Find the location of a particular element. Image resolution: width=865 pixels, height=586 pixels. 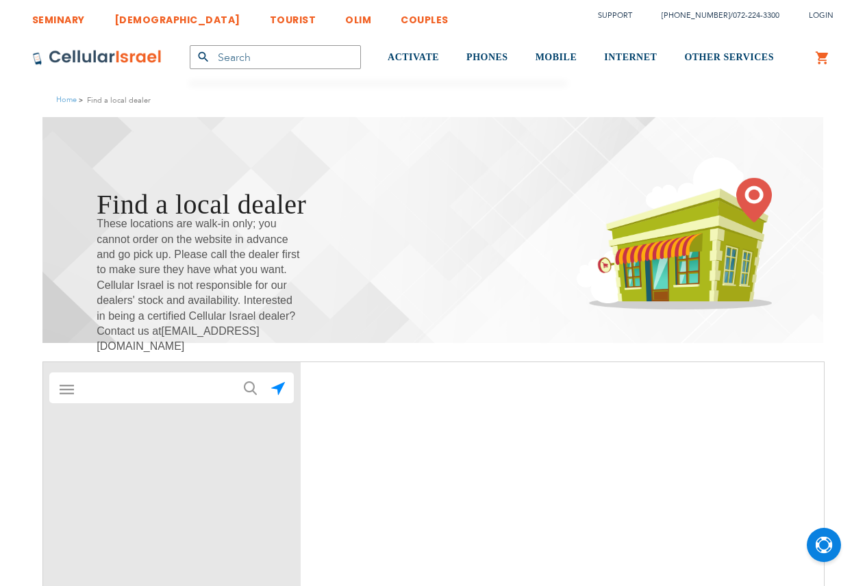

span: INTERNET is located at coordinates (630, 57).